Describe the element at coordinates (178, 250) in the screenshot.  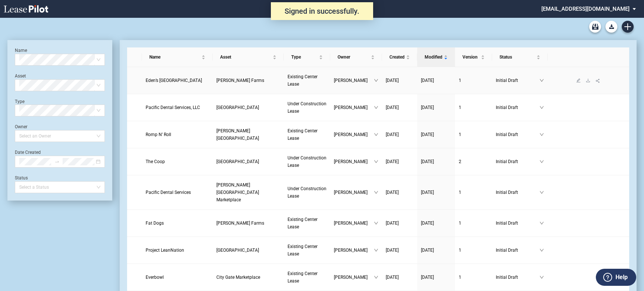
I see `a: Project LeanNation` at that location.